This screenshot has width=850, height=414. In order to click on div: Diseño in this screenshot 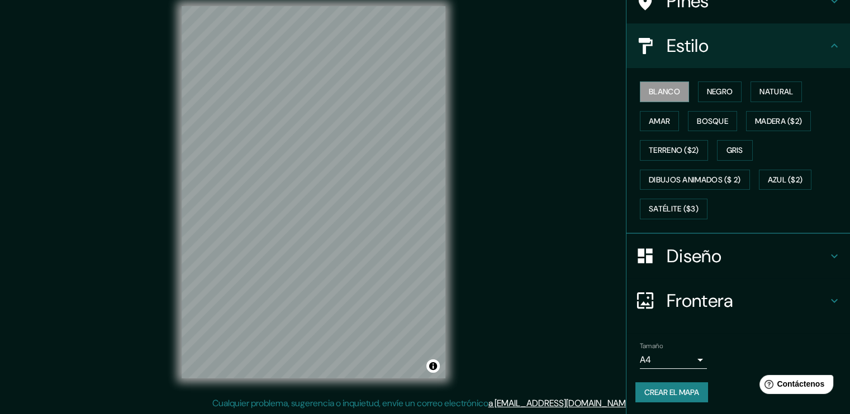, I will do `click(738, 256)`.